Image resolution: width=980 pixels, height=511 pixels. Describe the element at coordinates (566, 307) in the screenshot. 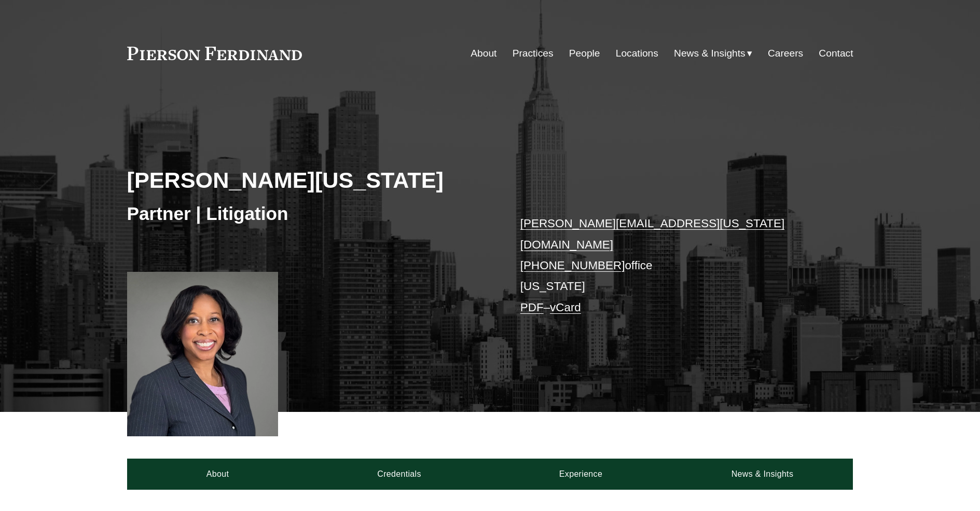

I see `a: vCard` at that location.